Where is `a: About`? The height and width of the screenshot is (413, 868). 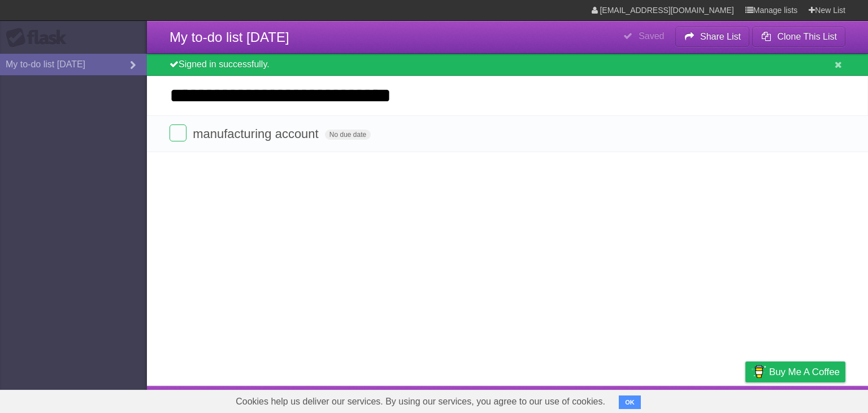
a: About is located at coordinates (607, 399).